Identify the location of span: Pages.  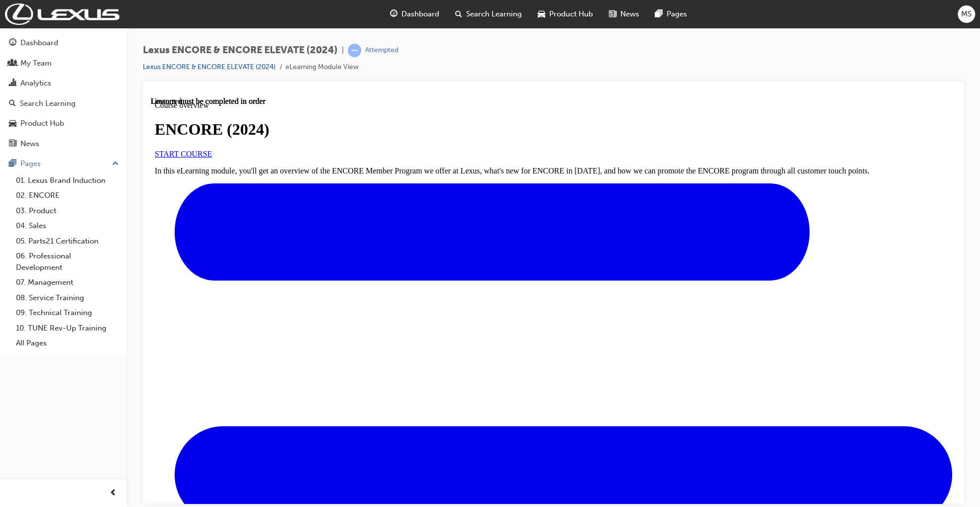
(676, 14).